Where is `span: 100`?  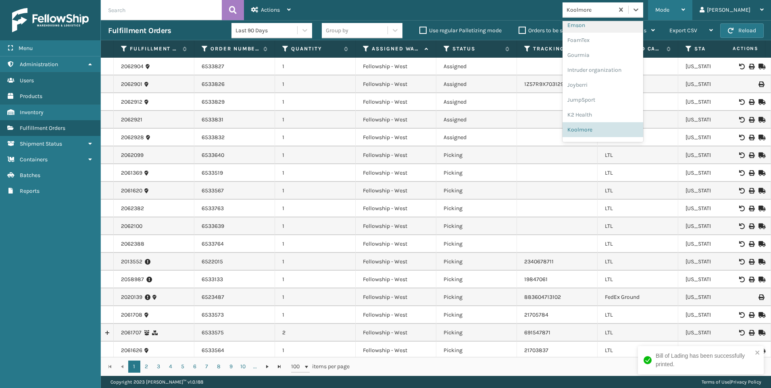 span: 100 is located at coordinates (297, 367).